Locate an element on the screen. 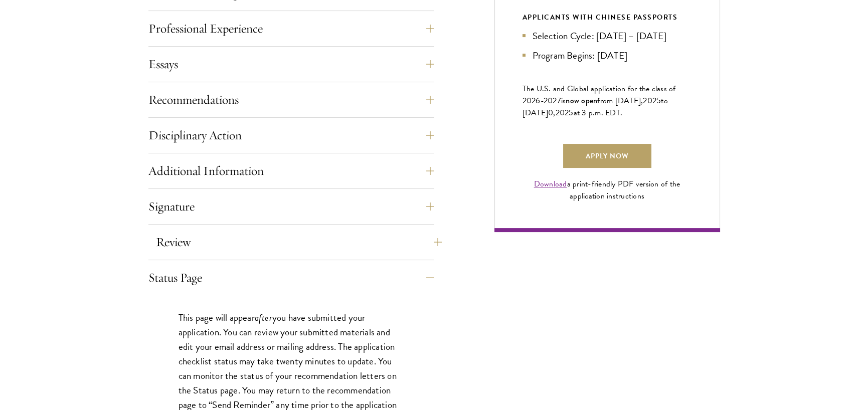 The height and width of the screenshot is (410, 868). span: now open is located at coordinates (581, 100).